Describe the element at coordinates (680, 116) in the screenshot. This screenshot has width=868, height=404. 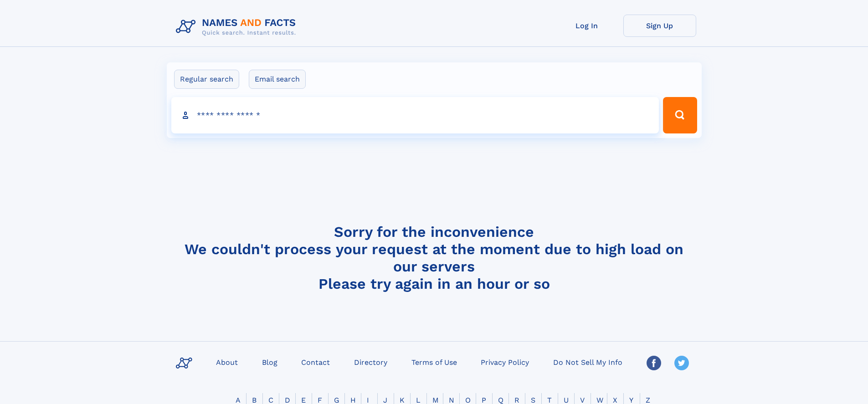
I see `button: Search Button` at that location.